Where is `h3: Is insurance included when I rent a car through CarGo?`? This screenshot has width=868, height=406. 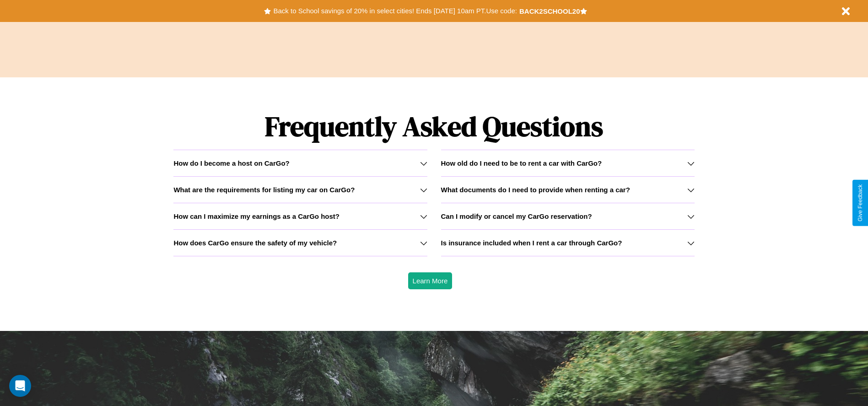
h3: Is insurance included when I rent a car through CarGo? is located at coordinates (531, 242).